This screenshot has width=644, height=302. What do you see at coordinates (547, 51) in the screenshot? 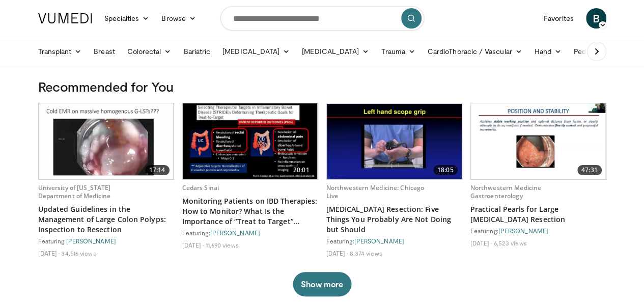
I see `a: Hand` at bounding box center [547, 51].